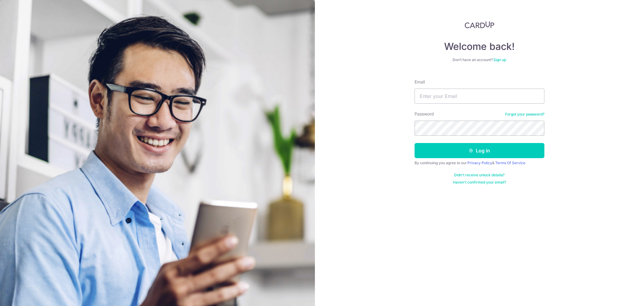 Image resolution: width=644 pixels, height=306 pixels. What do you see at coordinates (479, 162) in the screenshot?
I see `div: By continuing you agree to our &` at bounding box center [479, 162].